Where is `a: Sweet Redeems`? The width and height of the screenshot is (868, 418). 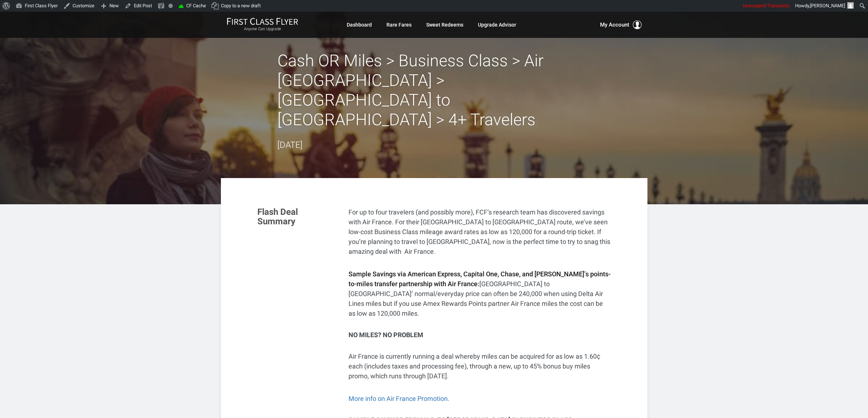 a: Sweet Redeems is located at coordinates (444, 25).